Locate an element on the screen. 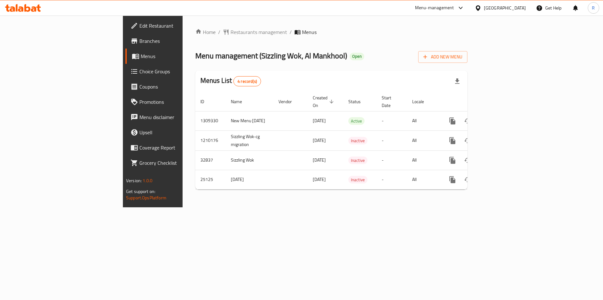 The image size is (603, 300). span: Menu disclaimer is located at coordinates (179, 117).